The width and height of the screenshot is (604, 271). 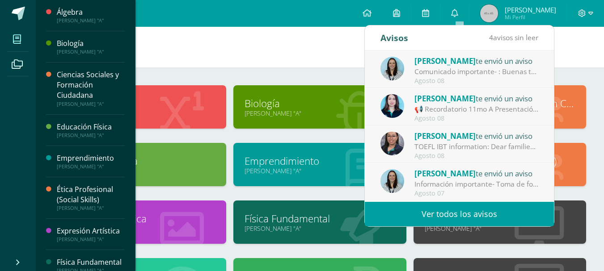 What do you see at coordinates (91, 231) in the screenshot?
I see `div: Expresión Artística` at bounding box center [91, 231].